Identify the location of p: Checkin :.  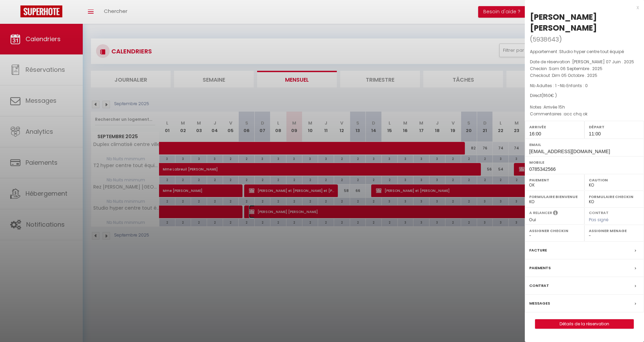
(585, 69).